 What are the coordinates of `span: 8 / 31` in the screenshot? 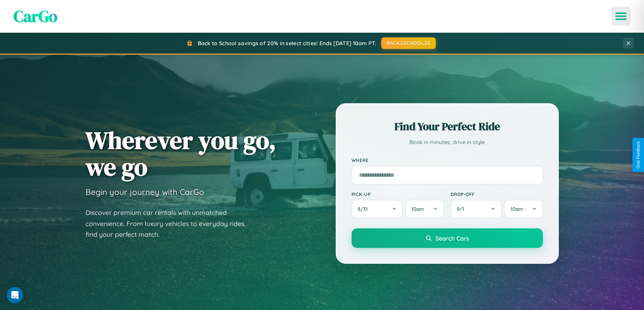 It's located at (364, 209).